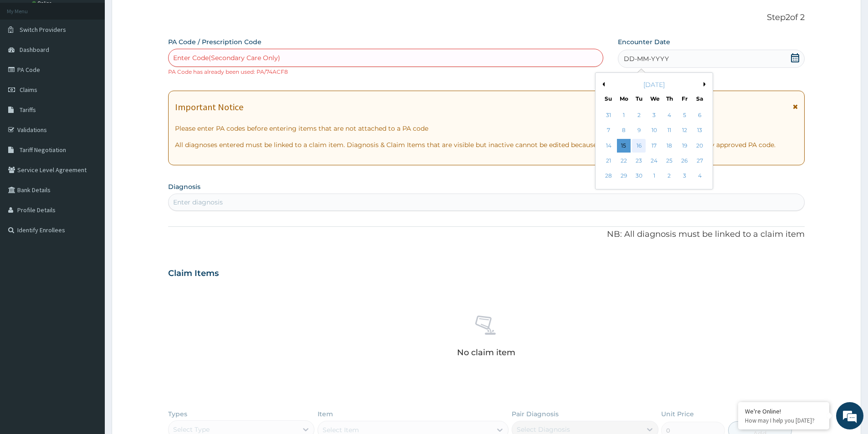 The width and height of the screenshot is (868, 434). Describe the element at coordinates (486, 235) in the screenshot. I see `p: NB: All diagnosis must be linked to a claim item` at that location.